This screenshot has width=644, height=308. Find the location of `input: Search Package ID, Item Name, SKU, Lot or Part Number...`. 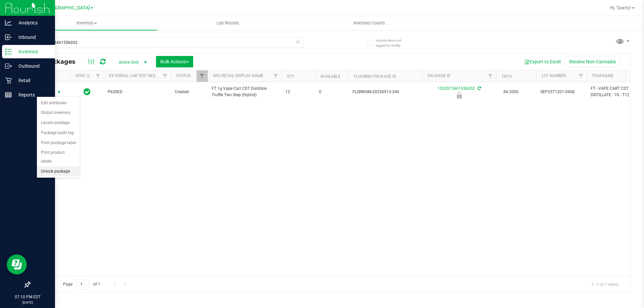

input: Search Package ID, Item Name, SKU, Lot or Part Number... is located at coordinates (166, 42).